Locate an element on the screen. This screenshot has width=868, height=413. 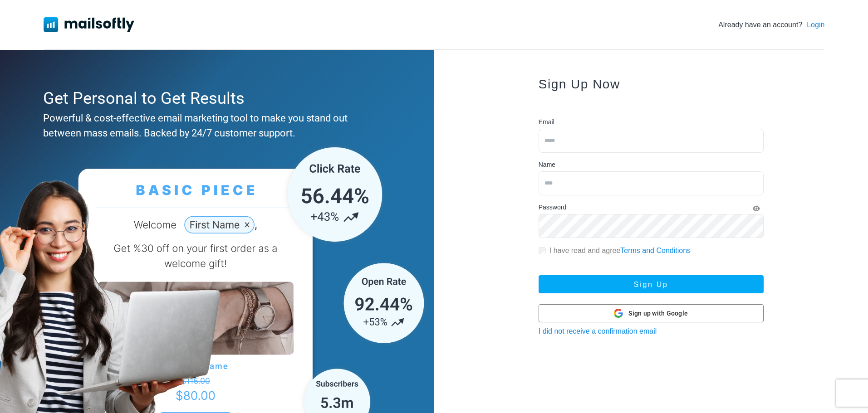
button: Sign Up is located at coordinates (651, 284).